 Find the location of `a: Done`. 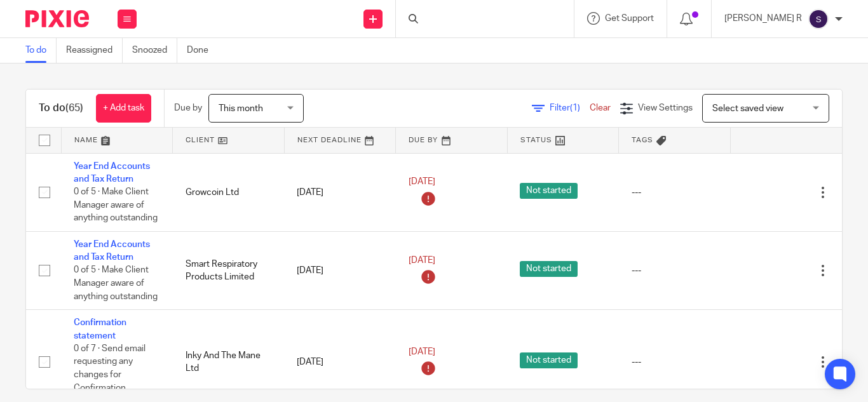

a: Done is located at coordinates (202, 50).